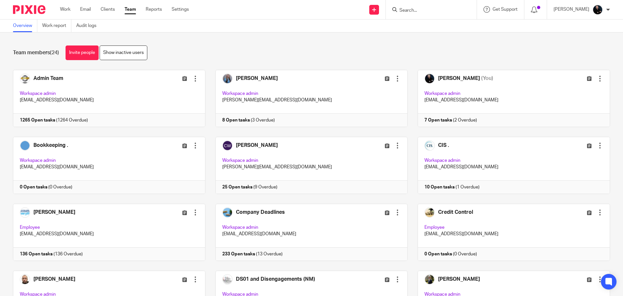 Image resolution: width=623 pixels, height=296 pixels. What do you see at coordinates (55, 53) in the screenshot?
I see `span: (24)` at bounding box center [55, 53].